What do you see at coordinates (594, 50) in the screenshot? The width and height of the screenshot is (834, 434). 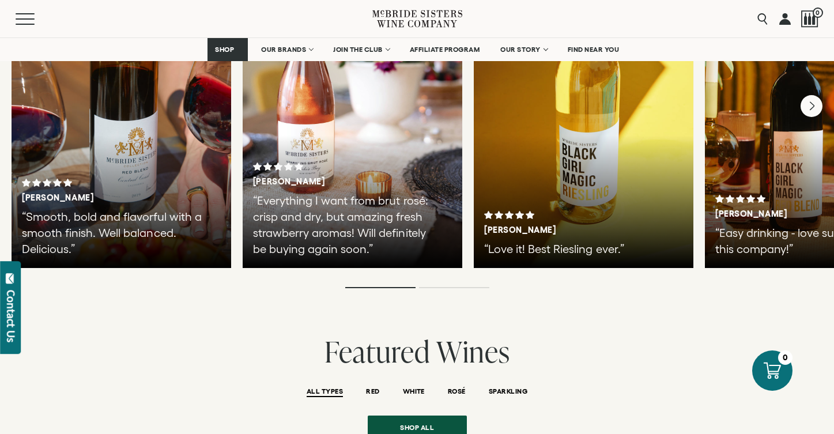 I see `a: FIND NEAR YOU` at bounding box center [594, 50].